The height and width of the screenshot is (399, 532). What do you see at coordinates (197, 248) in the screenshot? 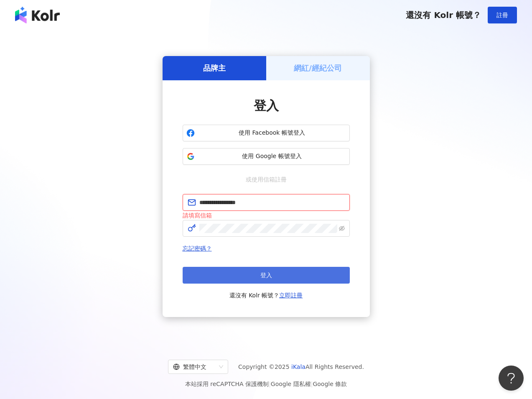
I see `a: 忘記密碼？` at bounding box center [197, 248].